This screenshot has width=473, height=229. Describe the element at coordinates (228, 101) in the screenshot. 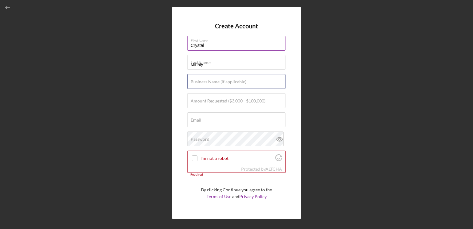

I see `label: Amount Requested ($3,000 - $100,000)` at that location.